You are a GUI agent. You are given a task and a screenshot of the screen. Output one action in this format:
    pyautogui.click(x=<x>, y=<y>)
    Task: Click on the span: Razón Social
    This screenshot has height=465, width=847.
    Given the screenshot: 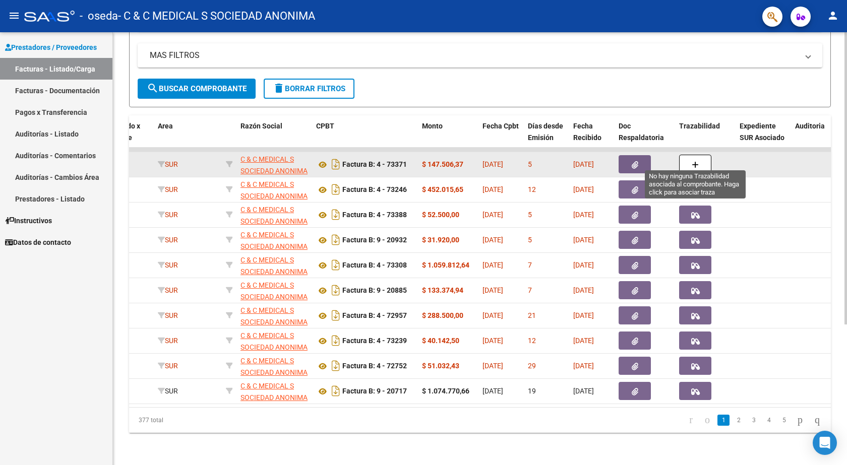 What is the action you would take?
    pyautogui.click(x=261, y=126)
    